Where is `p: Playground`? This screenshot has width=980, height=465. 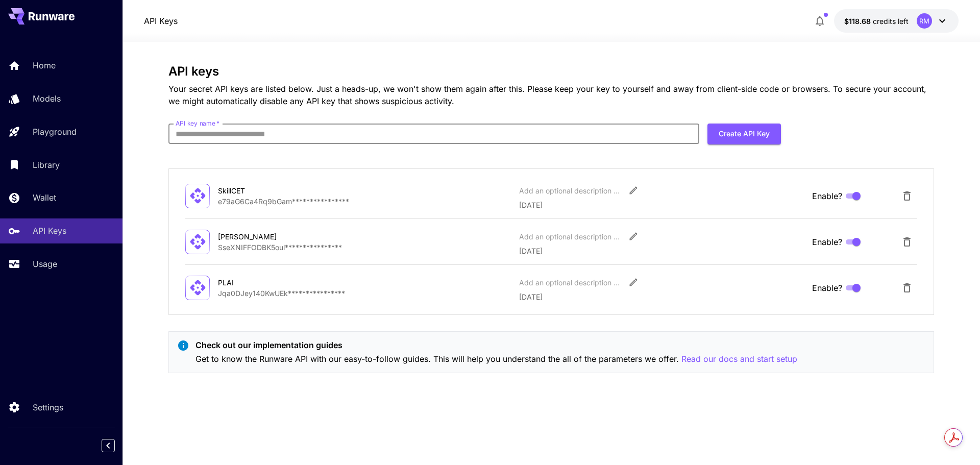 p: Playground is located at coordinates (55, 132).